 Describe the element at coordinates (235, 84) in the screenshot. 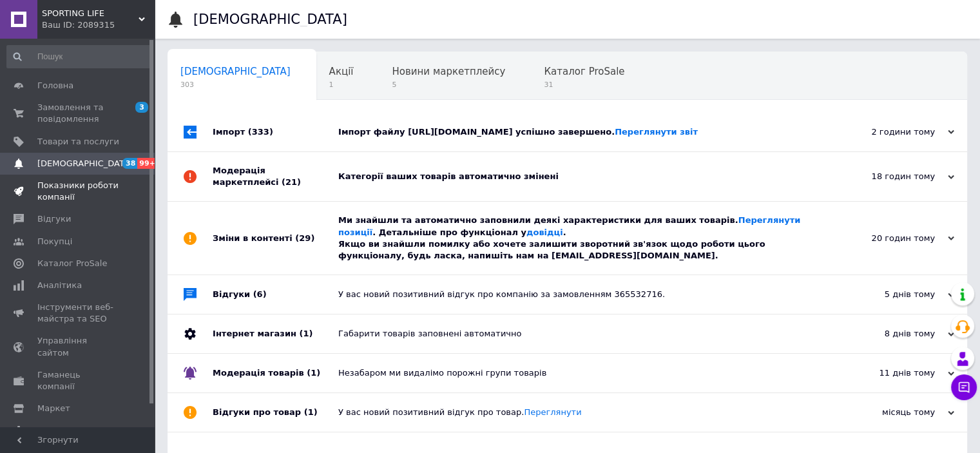

I see `span: 303` at that location.